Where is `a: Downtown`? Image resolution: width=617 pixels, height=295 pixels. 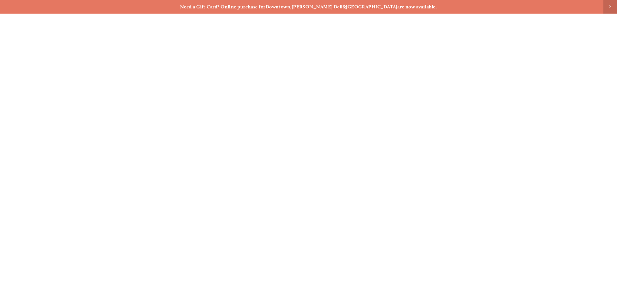 a: Downtown is located at coordinates (278, 7).